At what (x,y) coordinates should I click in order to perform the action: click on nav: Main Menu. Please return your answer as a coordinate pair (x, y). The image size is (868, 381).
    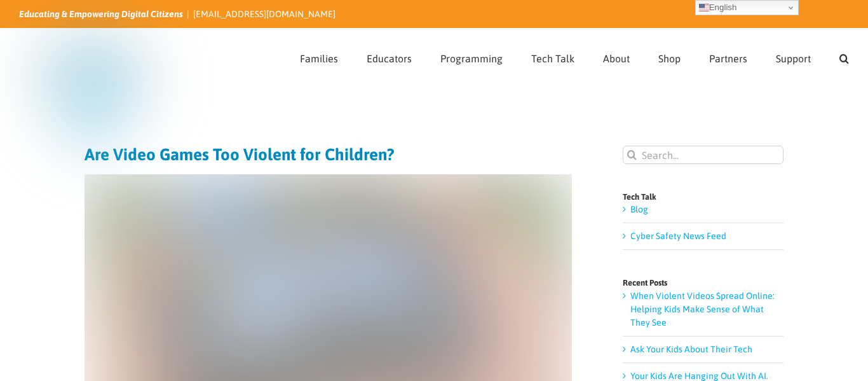
    Looking at the image, I should click on (575, 57).